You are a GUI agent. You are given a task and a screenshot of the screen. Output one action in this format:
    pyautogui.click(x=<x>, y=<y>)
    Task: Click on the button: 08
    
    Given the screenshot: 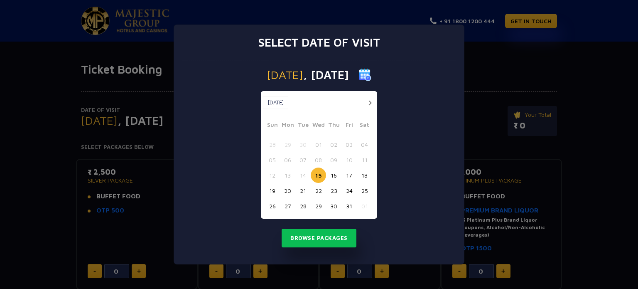 What is the action you would take?
    pyautogui.click(x=318, y=160)
    